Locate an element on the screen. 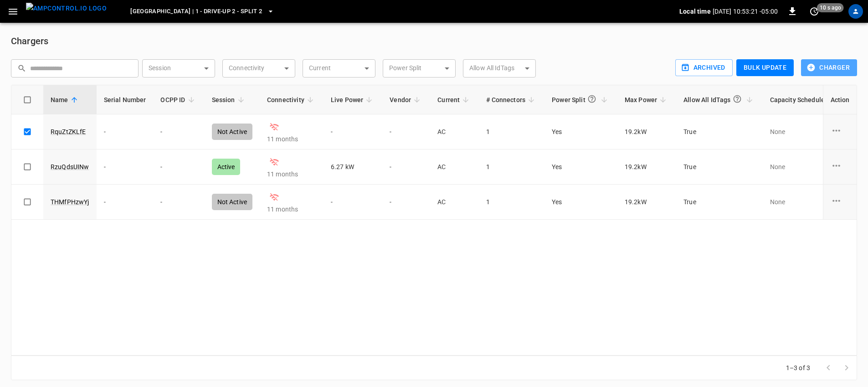 The height and width of the screenshot is (387, 868). button: Charger is located at coordinates (829, 67).